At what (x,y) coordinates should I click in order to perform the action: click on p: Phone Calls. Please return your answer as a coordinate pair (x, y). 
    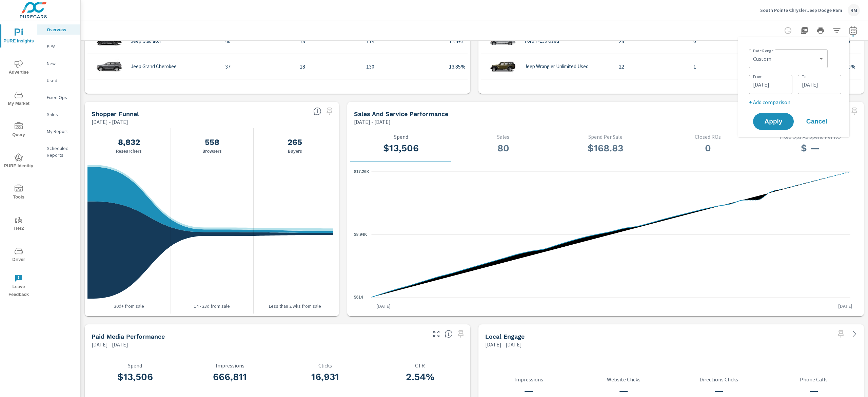
    Looking at the image, I should click on (813, 380).